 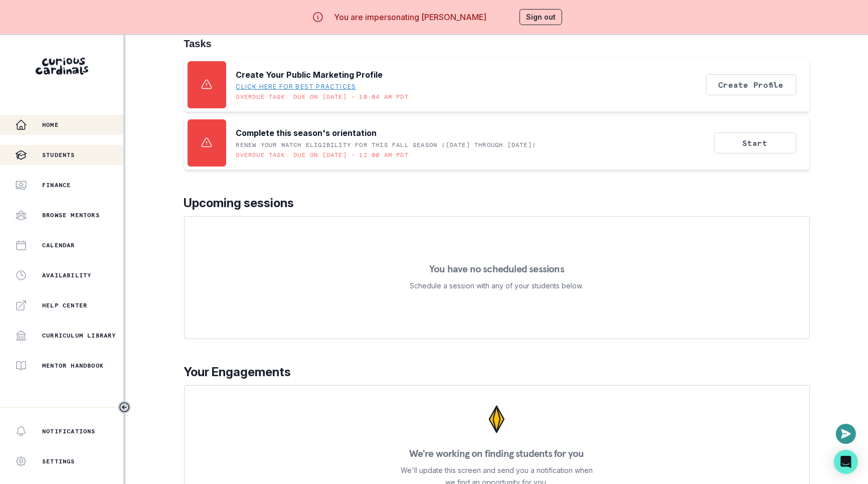 What do you see at coordinates (69, 432) in the screenshot?
I see `p: Notifications` at bounding box center [69, 432].